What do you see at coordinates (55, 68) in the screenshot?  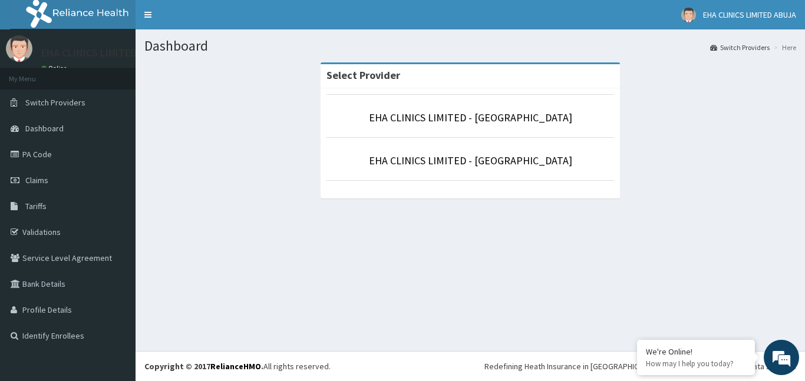 I see `a: Online` at bounding box center [55, 68].